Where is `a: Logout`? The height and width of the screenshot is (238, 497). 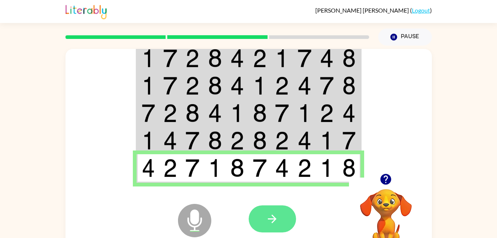
a: Logout is located at coordinates (421, 10).